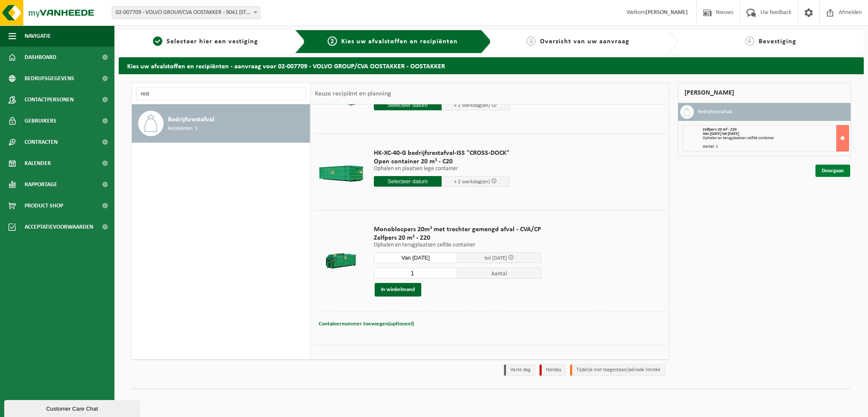 This screenshot has height=417, width=868. I want to click on span: Product Shop, so click(44, 206).